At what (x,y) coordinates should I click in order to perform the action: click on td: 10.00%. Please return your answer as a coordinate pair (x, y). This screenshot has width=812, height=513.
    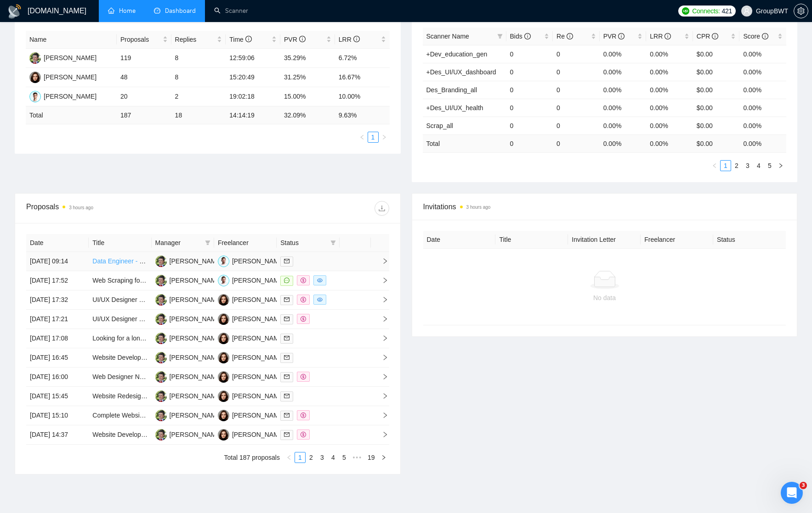
    Looking at the image, I should click on (362, 97).